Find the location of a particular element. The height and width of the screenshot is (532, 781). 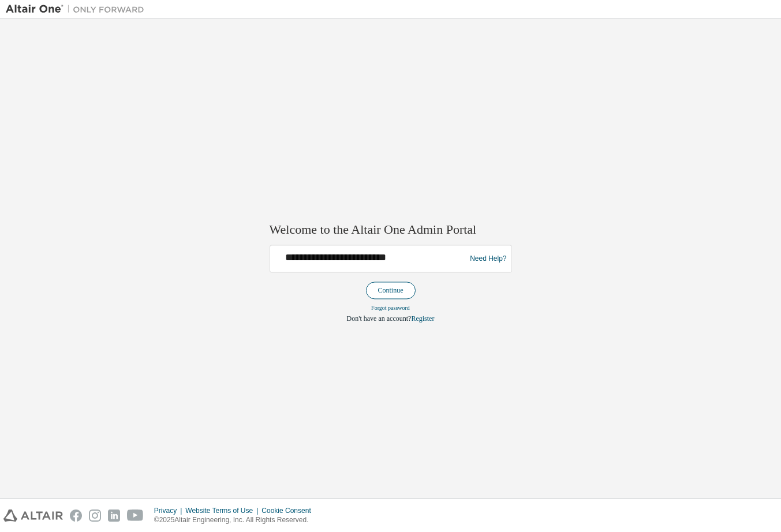

img: facebook.svg is located at coordinates (75, 515).